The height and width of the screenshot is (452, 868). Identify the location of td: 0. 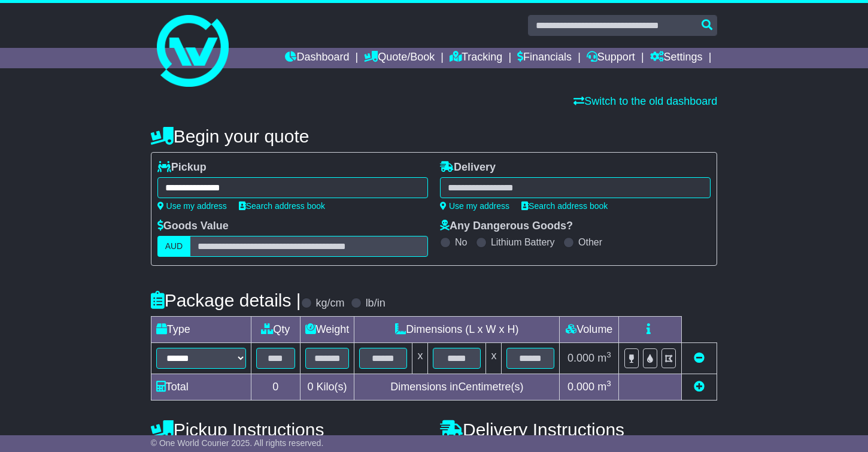
(275, 387).